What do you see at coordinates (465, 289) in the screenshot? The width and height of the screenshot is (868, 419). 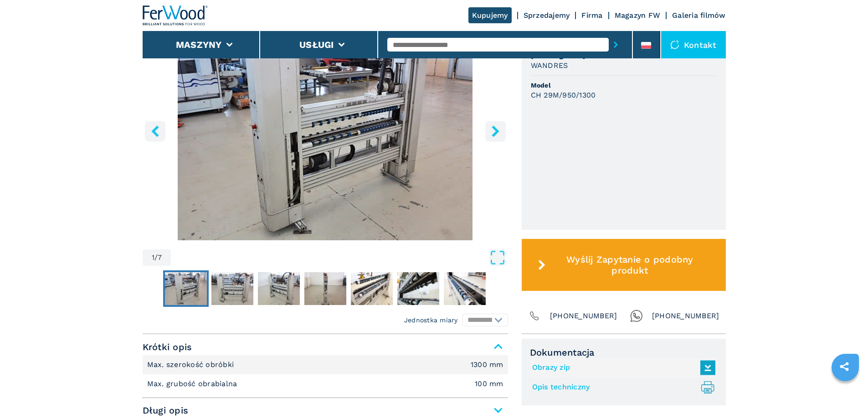 I see `button: Go to Slide 7` at bounding box center [465, 289].